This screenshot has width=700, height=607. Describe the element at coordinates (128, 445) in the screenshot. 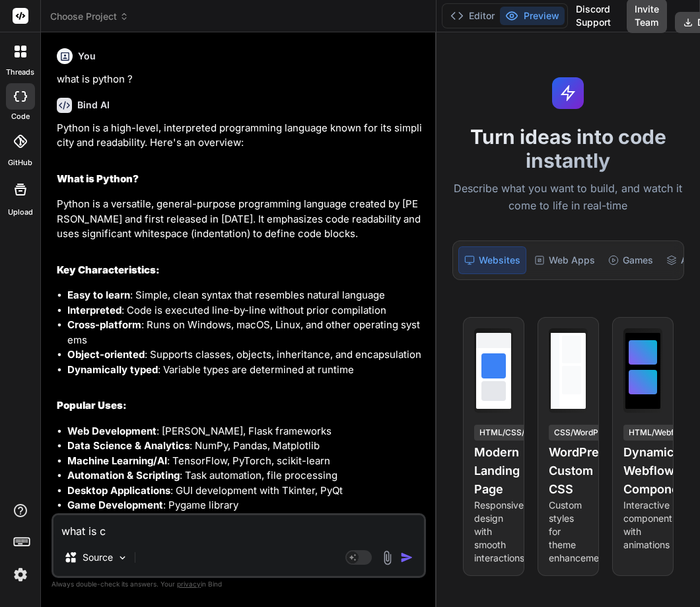

I see `strong: Data Science & Analytics` at that location.